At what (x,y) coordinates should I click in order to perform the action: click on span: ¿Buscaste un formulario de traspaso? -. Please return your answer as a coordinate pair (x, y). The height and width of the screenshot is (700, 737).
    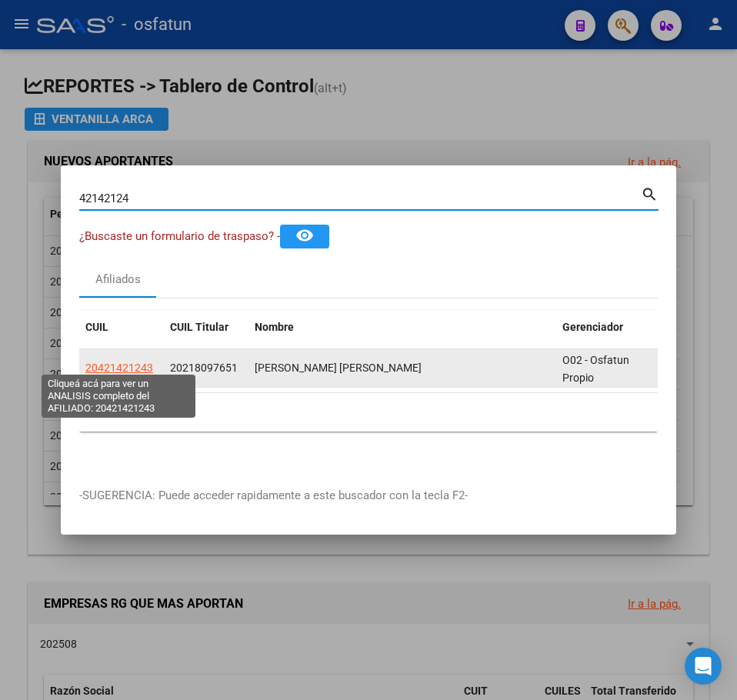
    Looking at the image, I should click on (179, 236).